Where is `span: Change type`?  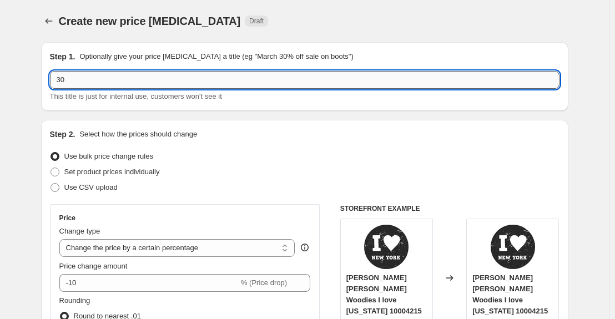 span: Change type is located at coordinates (80, 231).